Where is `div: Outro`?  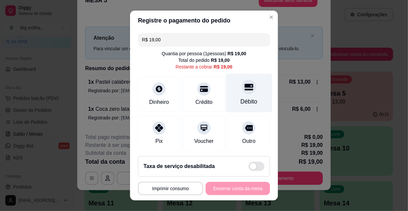
div: Outro is located at coordinates (249, 141).